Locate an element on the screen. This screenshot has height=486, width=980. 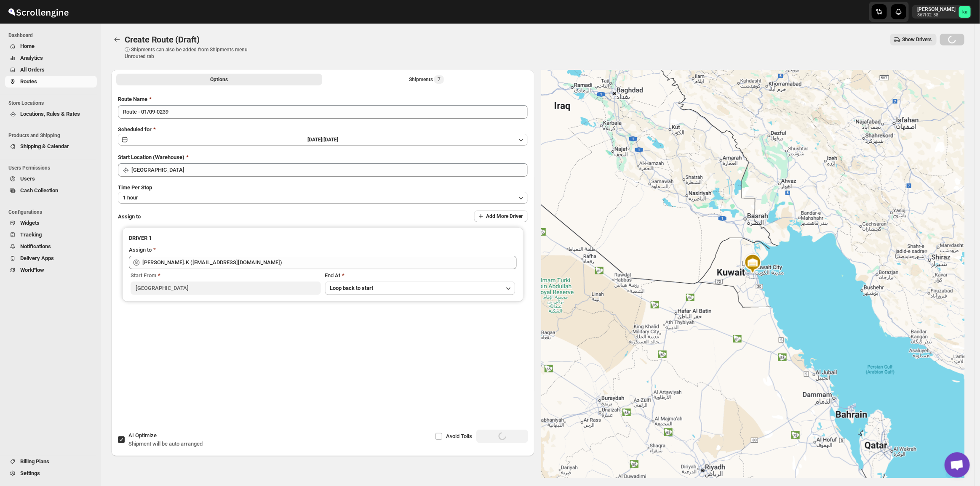
button: Tracking is located at coordinates (51, 234).